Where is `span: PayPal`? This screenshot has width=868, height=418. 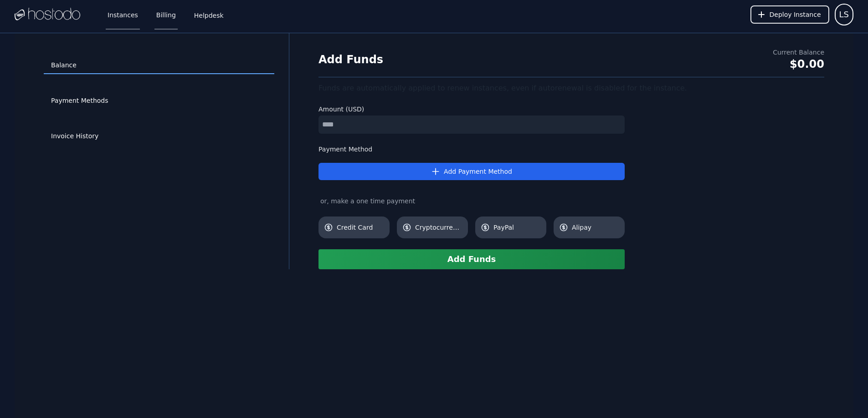
span: PayPal is located at coordinates (517, 228).